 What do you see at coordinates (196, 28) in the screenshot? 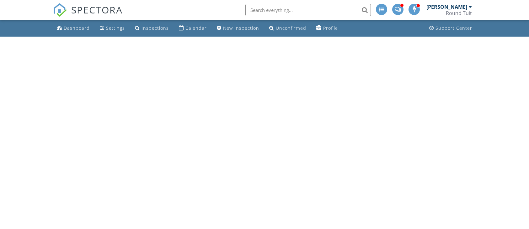
I see `div: Calendar` at bounding box center [196, 28].